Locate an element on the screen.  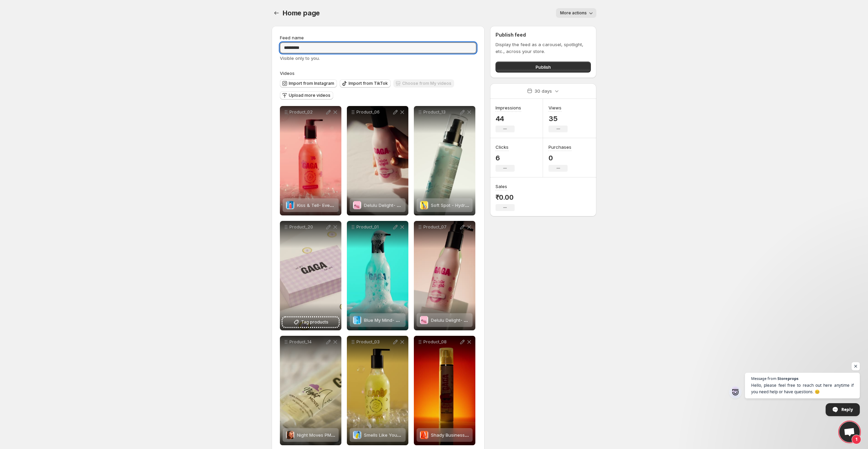
p: Product_06 is located at coordinates (374, 112).